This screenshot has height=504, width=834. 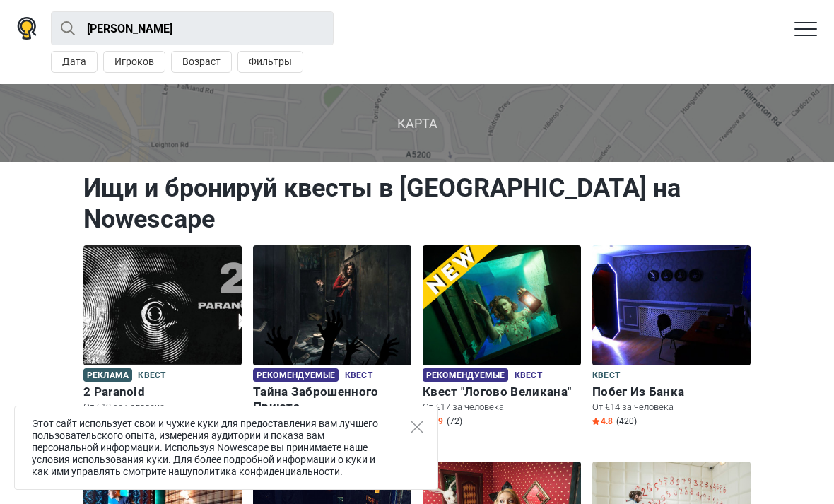 I want to click on button: Фильтры, so click(x=270, y=61).